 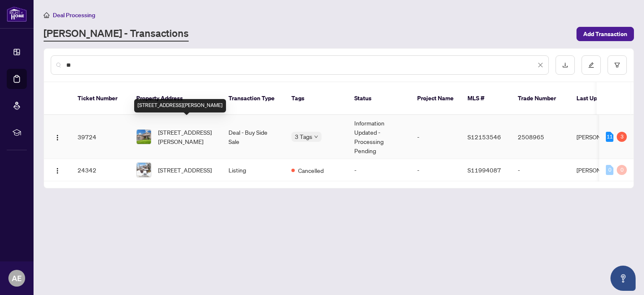 I want to click on button: edit, so click(x=591, y=65).